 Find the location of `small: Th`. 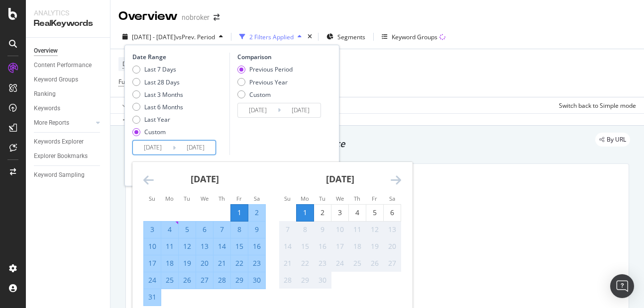

small: Th is located at coordinates (221, 199).